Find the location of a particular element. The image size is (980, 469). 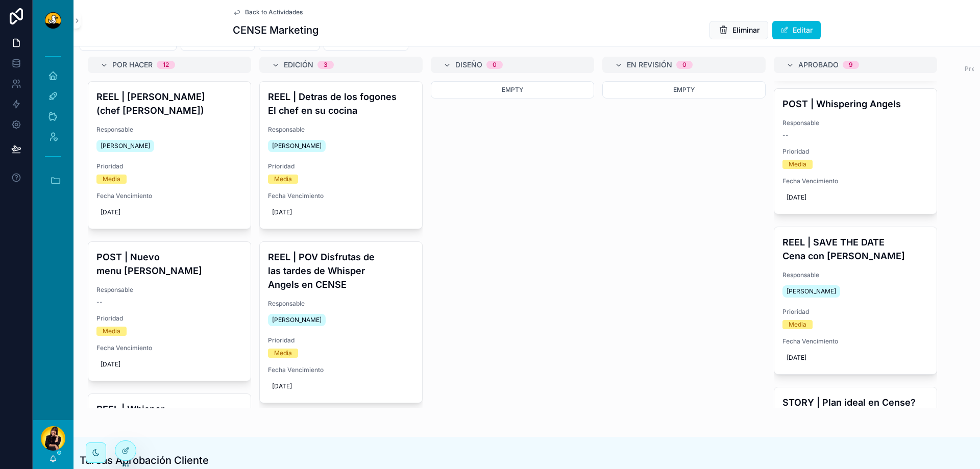

h1: CENSE Marketing is located at coordinates (276, 30).